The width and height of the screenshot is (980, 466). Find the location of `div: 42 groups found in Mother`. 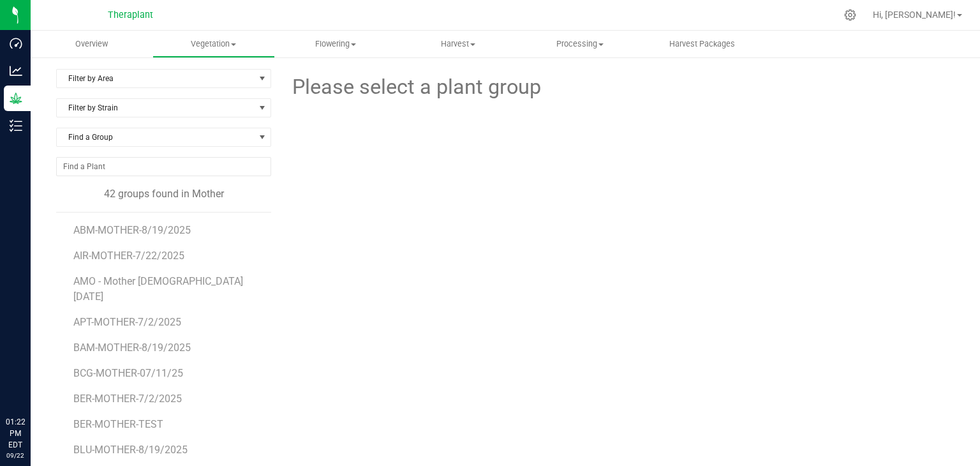

div: 42 groups found in Mother is located at coordinates (163, 194).